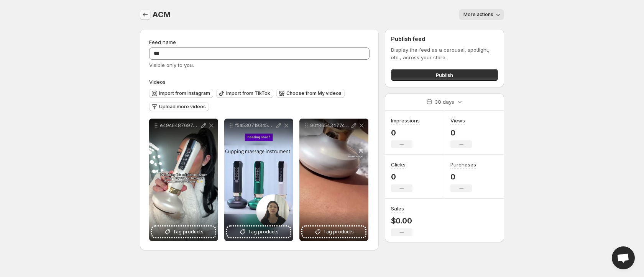 This screenshot has height=277, width=644. Describe the element at coordinates (330, 126) in the screenshot. I see `p: 90f86543477c4dceb6219c4d8e456b74` at that location.